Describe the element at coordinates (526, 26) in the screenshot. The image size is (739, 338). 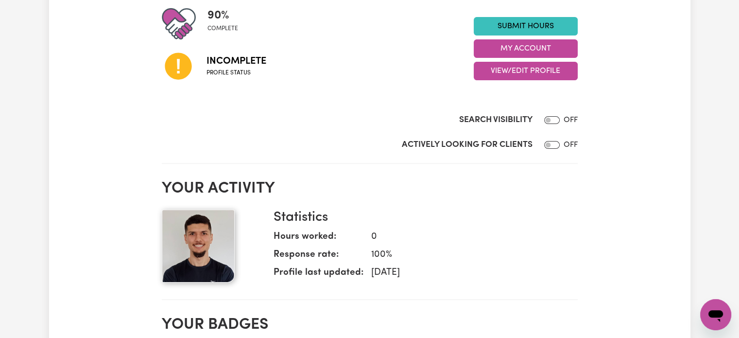
I see `a: Submit Hours` at that location.